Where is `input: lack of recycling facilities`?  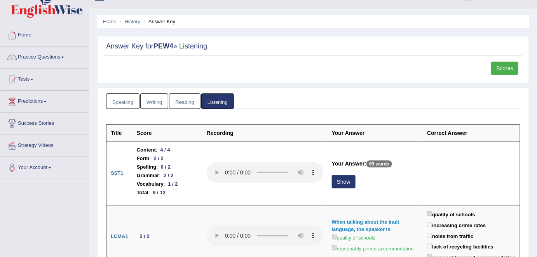 input: lack of recycling facilities is located at coordinates (429, 246).